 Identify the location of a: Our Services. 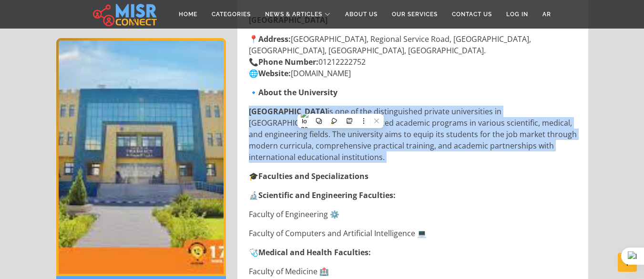
(415, 14).